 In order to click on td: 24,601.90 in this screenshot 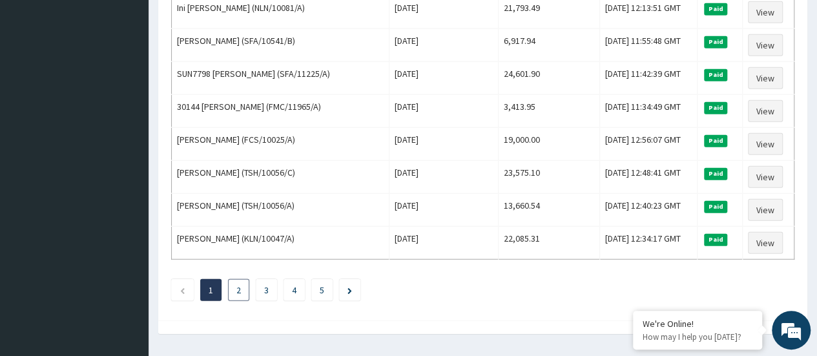, I will do `click(549, 78)`.